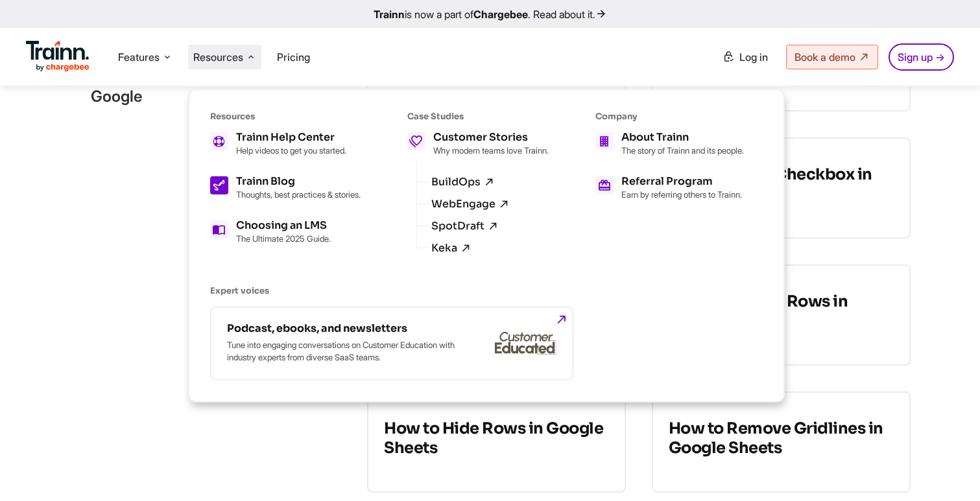 The height and width of the screenshot is (501, 980). Describe the element at coordinates (947, 470) in the screenshot. I see `div: Chat Widget` at that location.